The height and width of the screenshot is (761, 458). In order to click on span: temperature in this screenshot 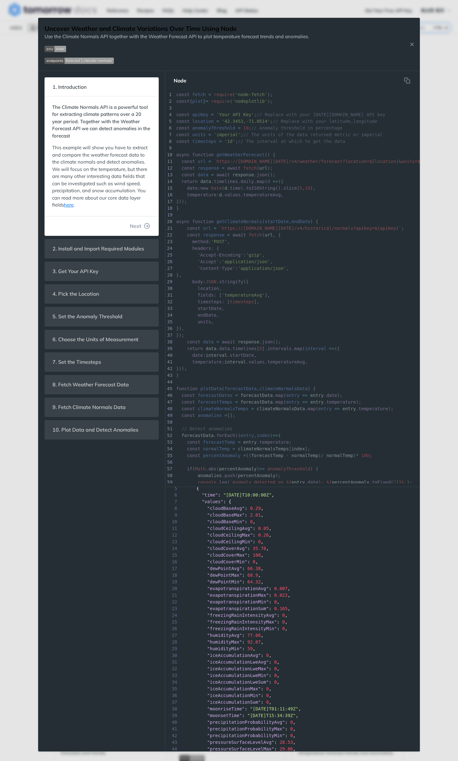, I will do `click(341, 402)`.